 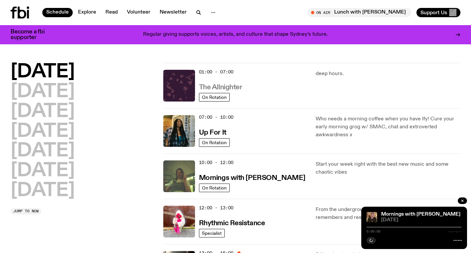 What do you see at coordinates (372, 217) in the screenshot?
I see `img: A picture of Jim in the fbi.radio studio, with their hands against their cheeks and a surprised e...` at bounding box center [372, 217].